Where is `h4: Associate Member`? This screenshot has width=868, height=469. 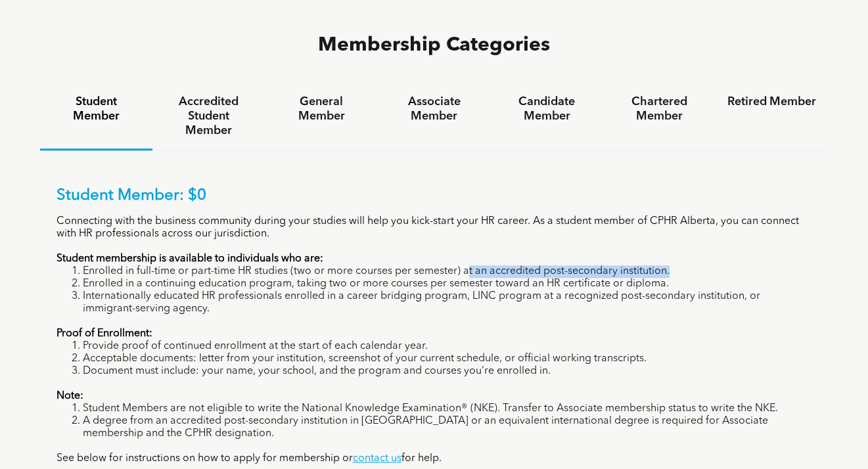 h4: Associate Member is located at coordinates (434, 109).